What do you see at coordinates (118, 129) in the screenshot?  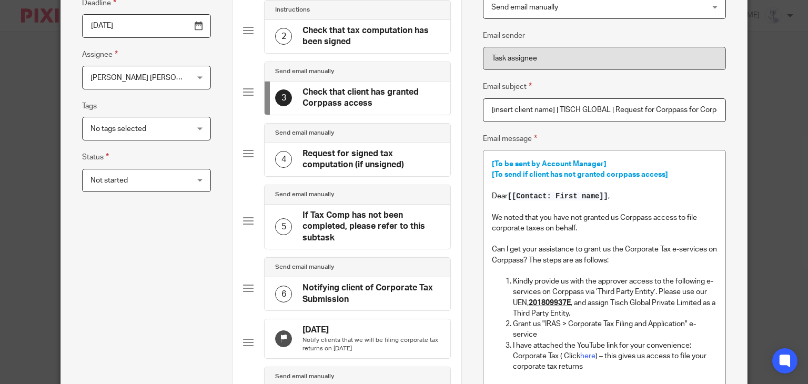 I see `span: No tags selected` at bounding box center [118, 129].